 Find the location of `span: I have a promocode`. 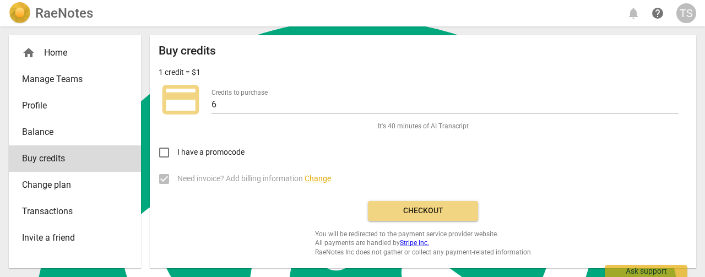

span: I have a promocode is located at coordinates (211, 152).